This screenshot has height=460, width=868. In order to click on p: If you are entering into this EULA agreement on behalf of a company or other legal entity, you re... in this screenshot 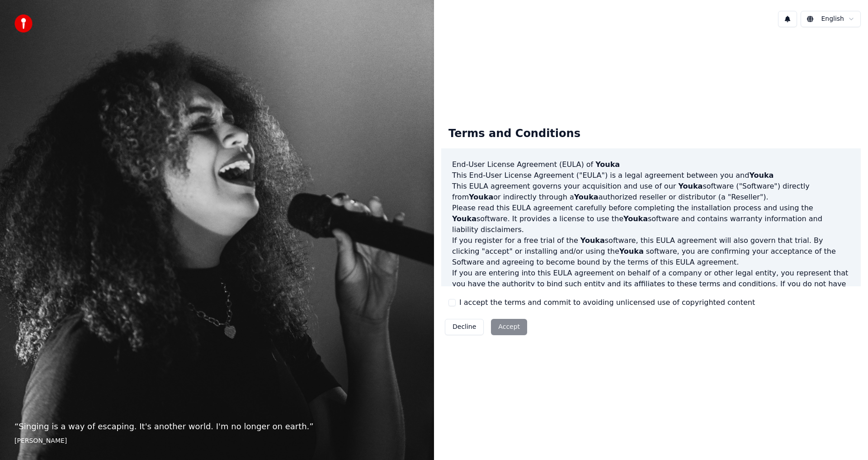, I will do `click(651, 290)`.